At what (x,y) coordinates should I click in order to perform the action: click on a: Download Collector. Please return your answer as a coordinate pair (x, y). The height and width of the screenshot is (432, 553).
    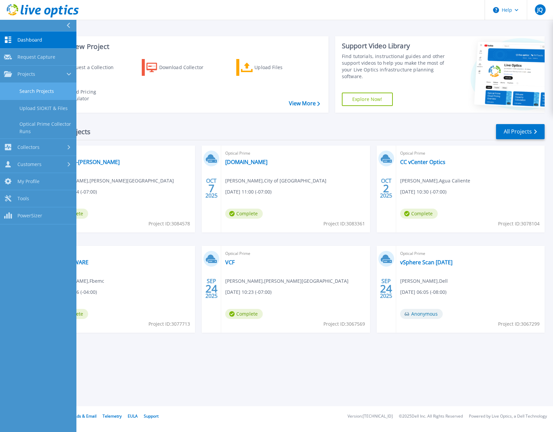
    Looking at the image, I should click on (179, 67).